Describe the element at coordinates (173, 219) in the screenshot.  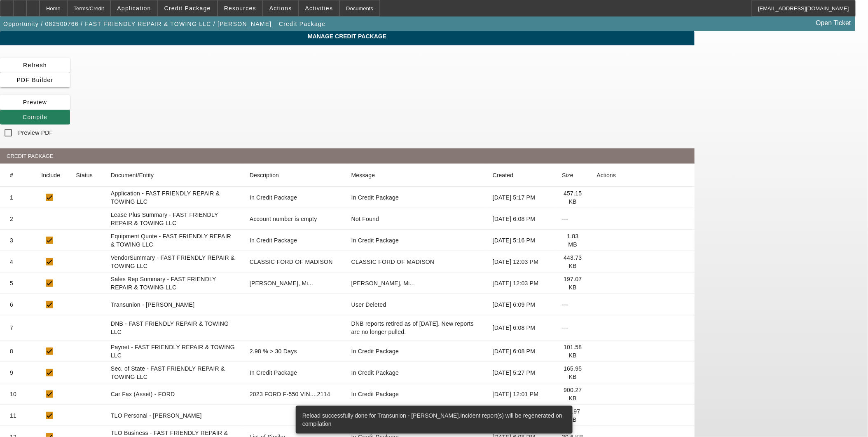
I see `mat-cell: Lease Plus Summary - FAST FRIENDLY REPAIR & TOWING LLC` at that location.